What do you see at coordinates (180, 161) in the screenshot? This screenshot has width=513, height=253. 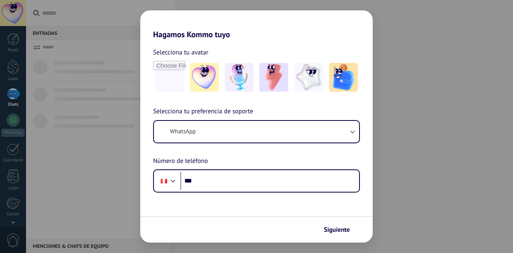 I see `span: Número de teléfono` at bounding box center [180, 161].